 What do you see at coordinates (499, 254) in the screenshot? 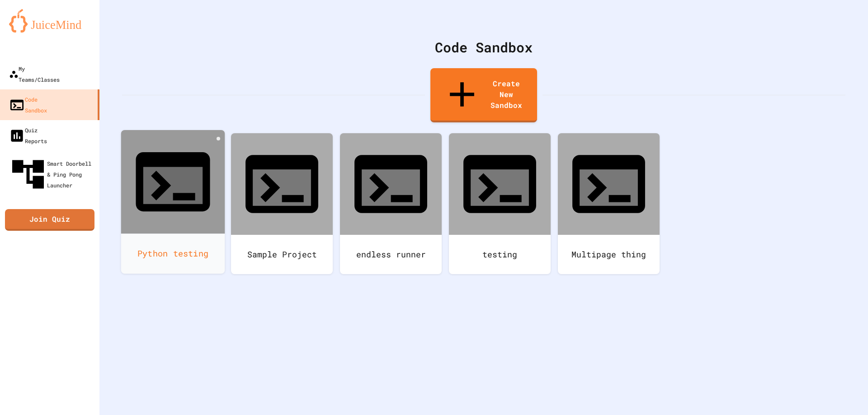
I see `div: testing` at bounding box center [499, 254].